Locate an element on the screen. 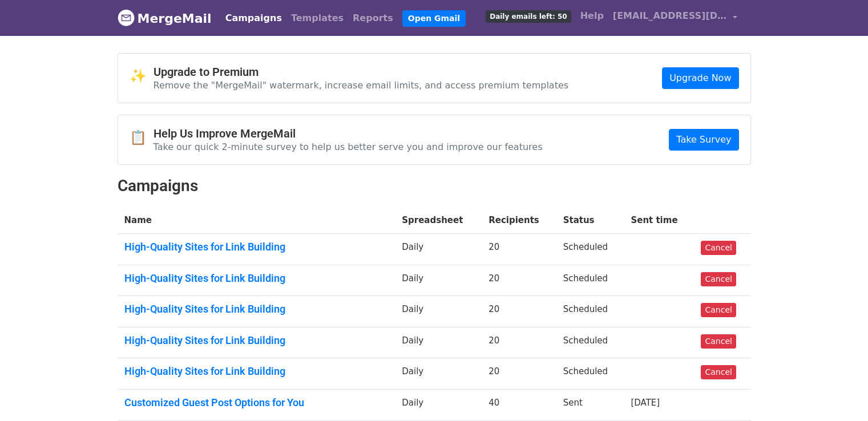 The image size is (868, 421). h2: Campaigns is located at coordinates (434, 186).